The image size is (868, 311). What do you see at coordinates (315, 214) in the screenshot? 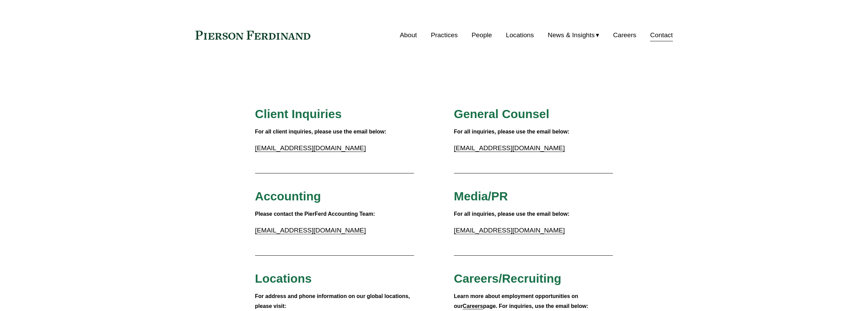
I see `strong: Please contact the PierFerd Accounting Team:` at bounding box center [315, 214].